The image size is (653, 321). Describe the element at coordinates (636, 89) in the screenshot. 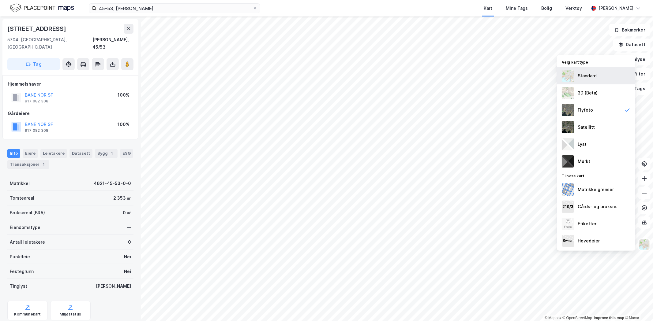

I see `button: Tags` at that location.